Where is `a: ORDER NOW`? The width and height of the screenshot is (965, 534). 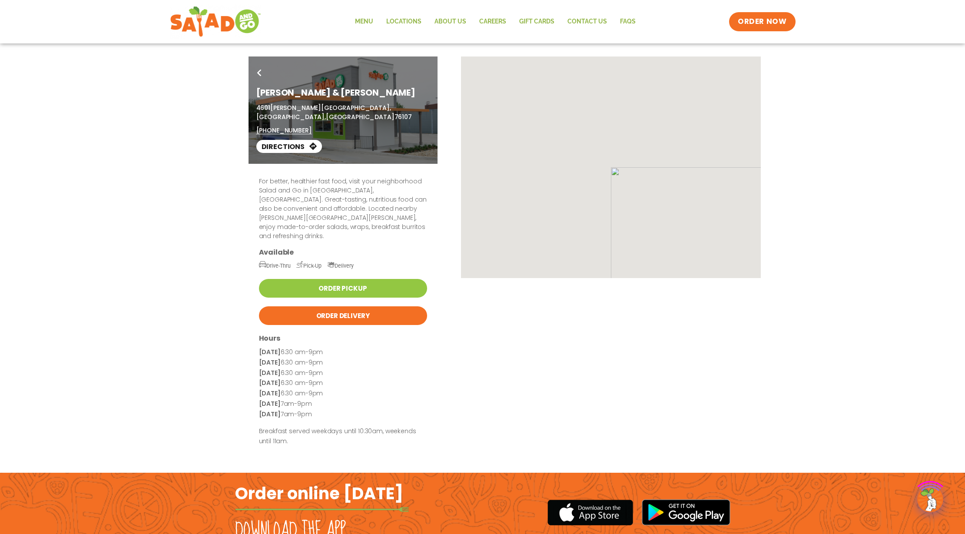
a: ORDER NOW is located at coordinates (762, 22).